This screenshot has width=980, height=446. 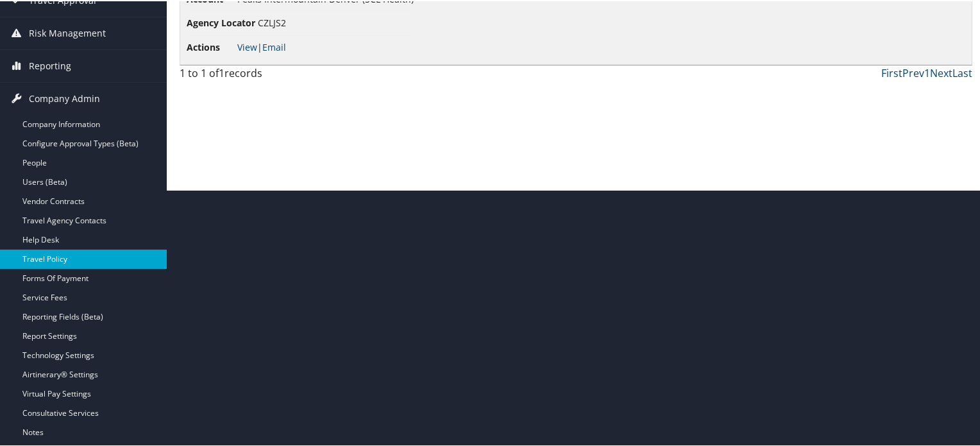 I want to click on span: Reporting, so click(x=50, y=65).